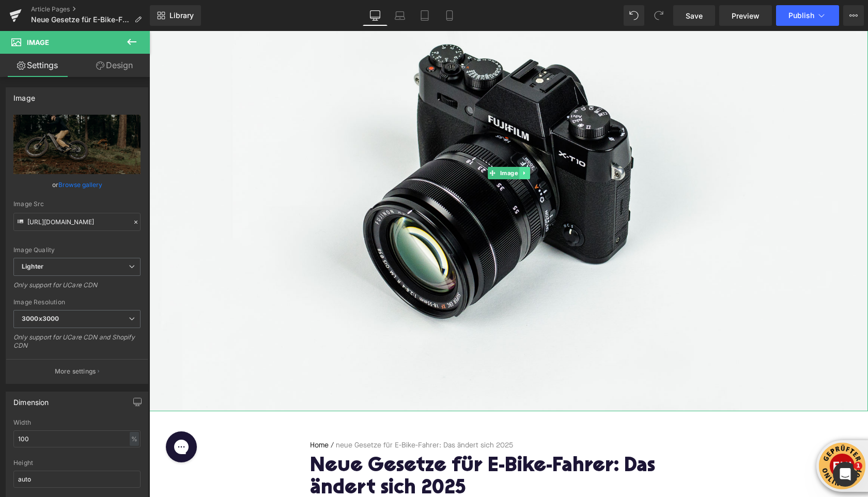 The width and height of the screenshot is (868, 497). I want to click on div: Height, so click(77, 463).